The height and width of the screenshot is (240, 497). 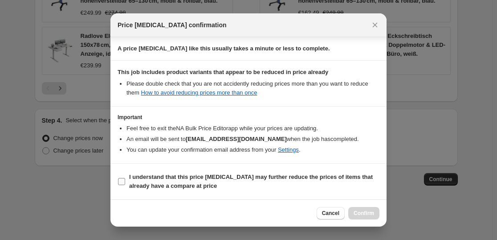 What do you see at coordinates (331, 213) in the screenshot?
I see `button: Cancel` at bounding box center [331, 213].